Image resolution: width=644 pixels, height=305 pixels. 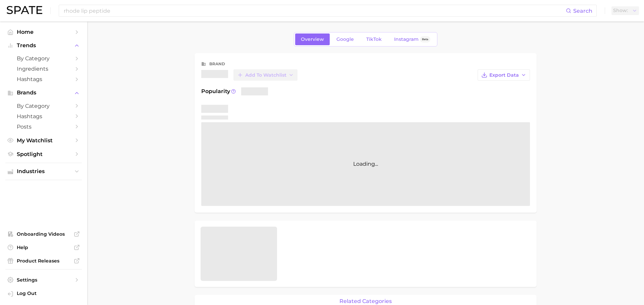 What do you see at coordinates (43, 93) in the screenshot?
I see `span: Brands` at bounding box center [43, 93].